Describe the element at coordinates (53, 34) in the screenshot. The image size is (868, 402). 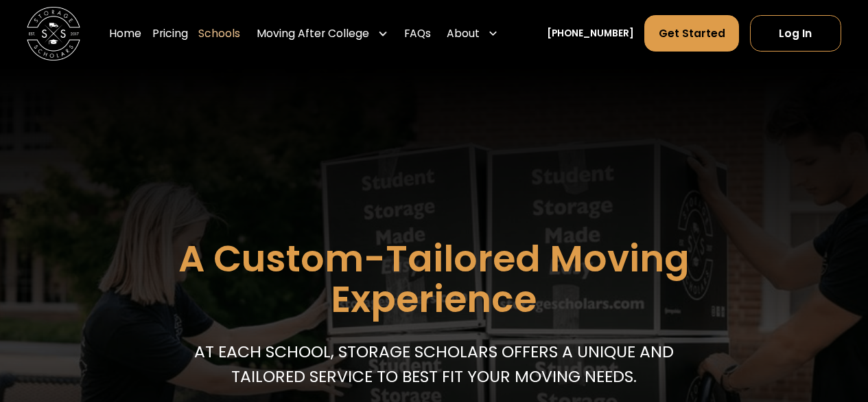
I see `img: Storage Scholars main logo` at that location.